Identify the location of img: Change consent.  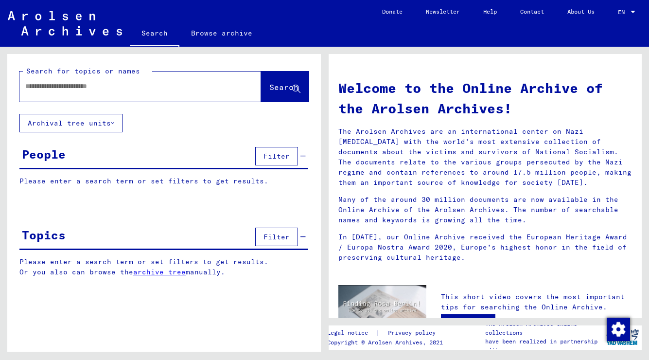
(618, 329).